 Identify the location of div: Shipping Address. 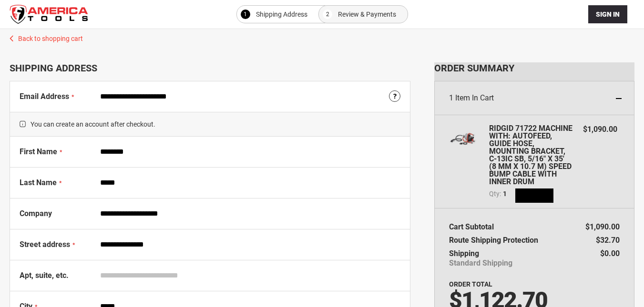
(210, 68).